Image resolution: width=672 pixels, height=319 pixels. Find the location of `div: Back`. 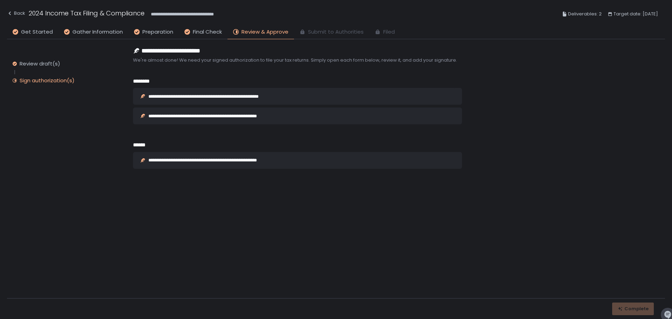

div: Back is located at coordinates (16, 13).